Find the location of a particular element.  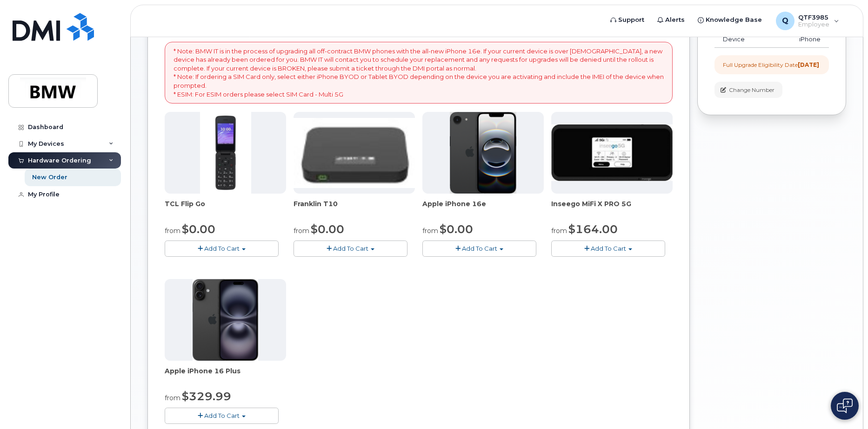

span: Franklin T10 is located at coordinates (354, 209).